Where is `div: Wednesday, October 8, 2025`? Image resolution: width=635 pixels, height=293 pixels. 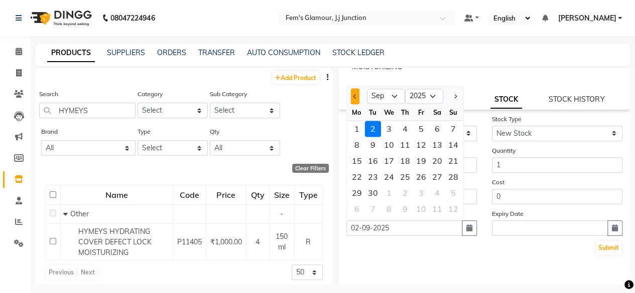
div: Wednesday, October 8, 2025 is located at coordinates (389, 209).